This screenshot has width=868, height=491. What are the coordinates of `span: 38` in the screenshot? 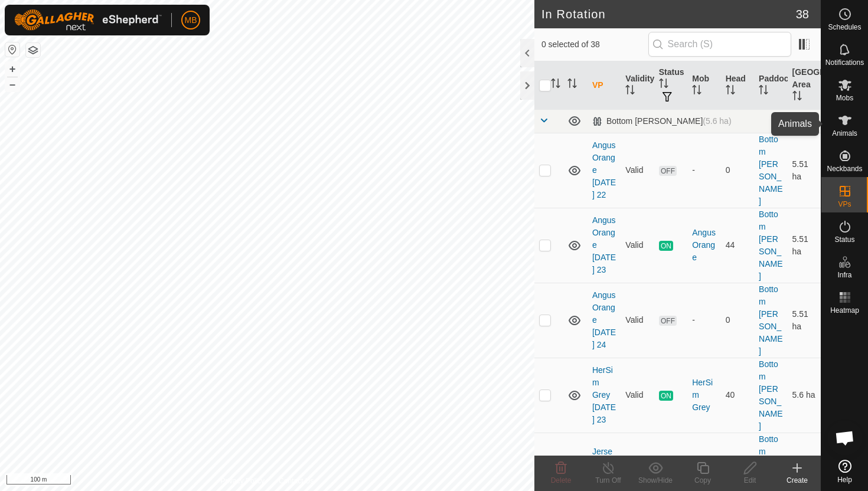 It's located at (803, 14).